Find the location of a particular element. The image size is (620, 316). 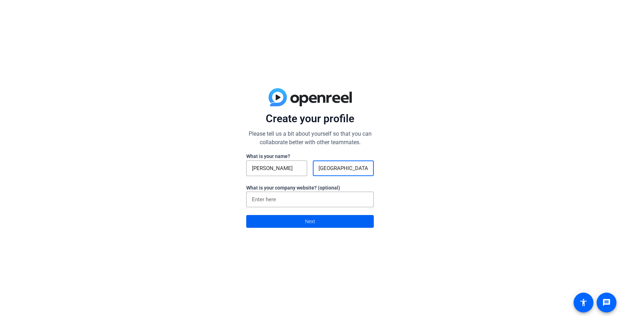

p: Please tell us a bit about yourself so that you can collaborate better with other teammates. is located at coordinates (310, 138).